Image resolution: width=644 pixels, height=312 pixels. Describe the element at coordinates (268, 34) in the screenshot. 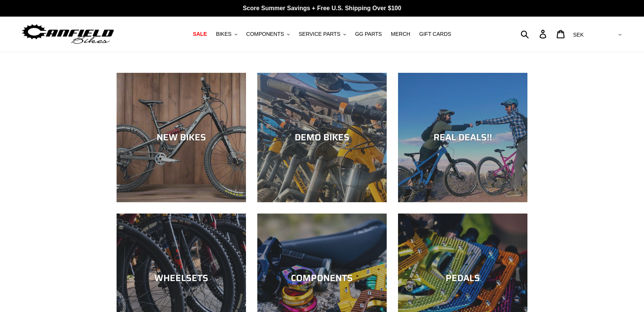

I see `button: COMPONENTS` at that location.